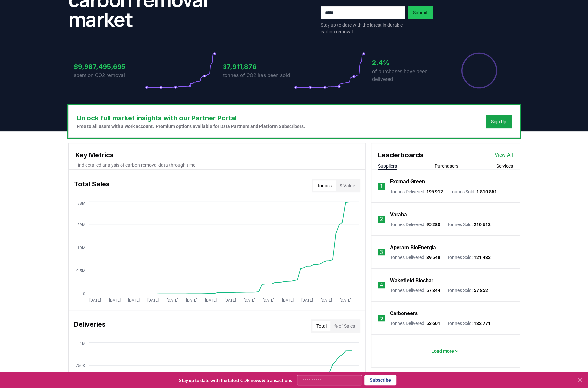  I want to click on p: Aperam BioEnergia, so click(413, 247).